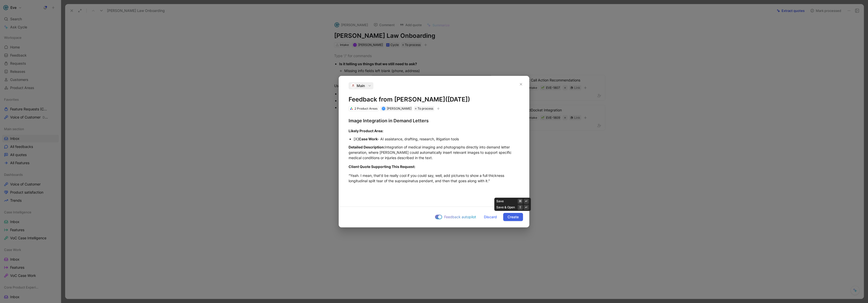 The height and width of the screenshot is (303, 868). Describe the element at coordinates (434, 178) in the screenshot. I see `div: “Yeah. I mean, that’d be really cool if you could say, well, add pictures to show a full thicknes...` at that location.